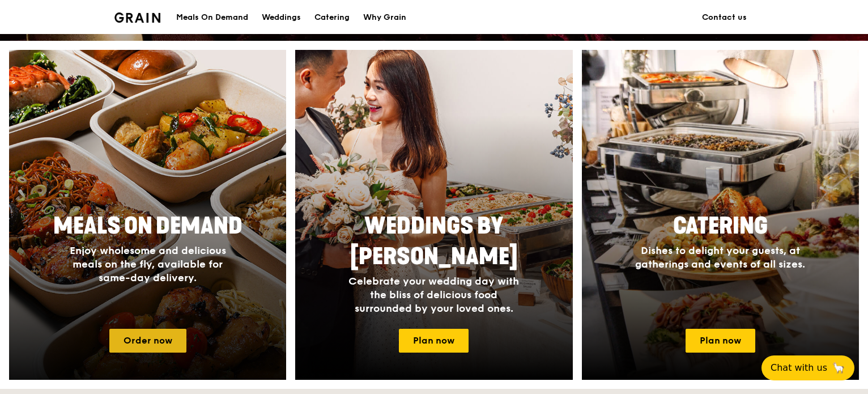  What do you see at coordinates (148, 226) in the screenshot?
I see `span: Meals On Demand` at bounding box center [148, 226].